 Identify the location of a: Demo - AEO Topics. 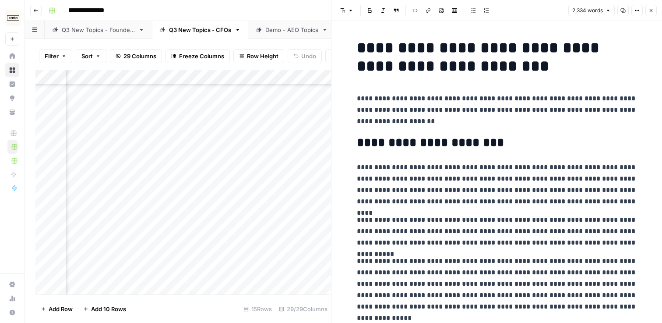
(292, 30).